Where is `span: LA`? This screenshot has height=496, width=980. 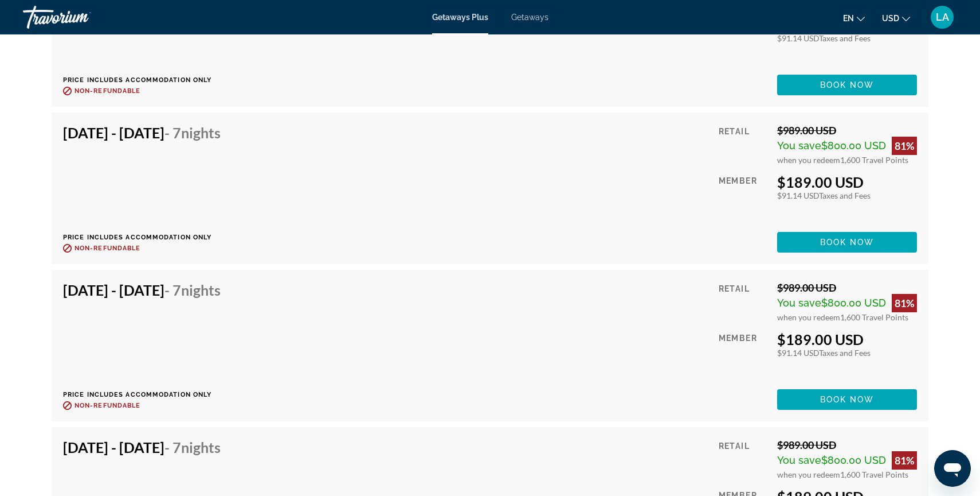 span: LA is located at coordinates (942, 17).